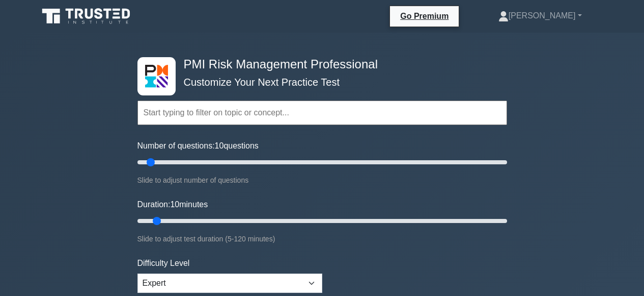 The image size is (644, 296). I want to click on h4: PMI Risk Management Professional, so click(318, 64).